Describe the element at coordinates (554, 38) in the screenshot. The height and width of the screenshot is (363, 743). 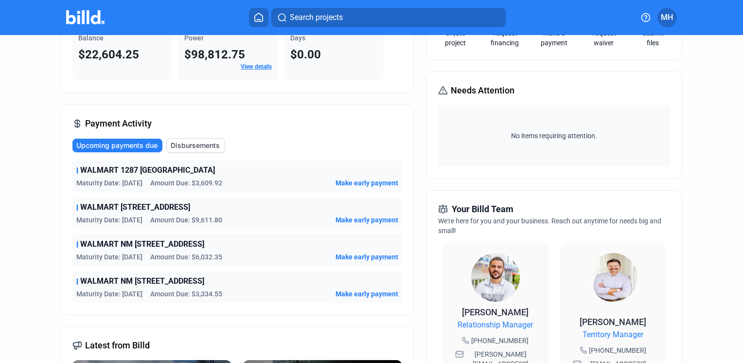
I see `a: Make a payment` at that location.